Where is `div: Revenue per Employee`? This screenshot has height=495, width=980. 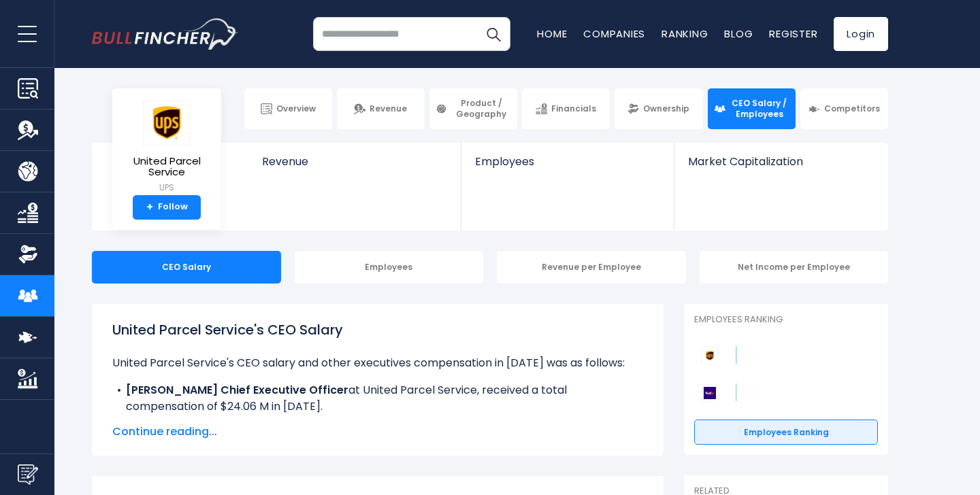
div: Revenue per Employee is located at coordinates (591, 268).